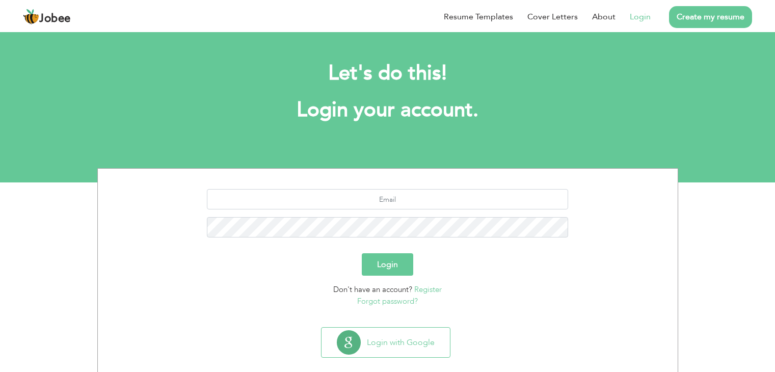 The image size is (775, 372). I want to click on button: Login, so click(387, 264).